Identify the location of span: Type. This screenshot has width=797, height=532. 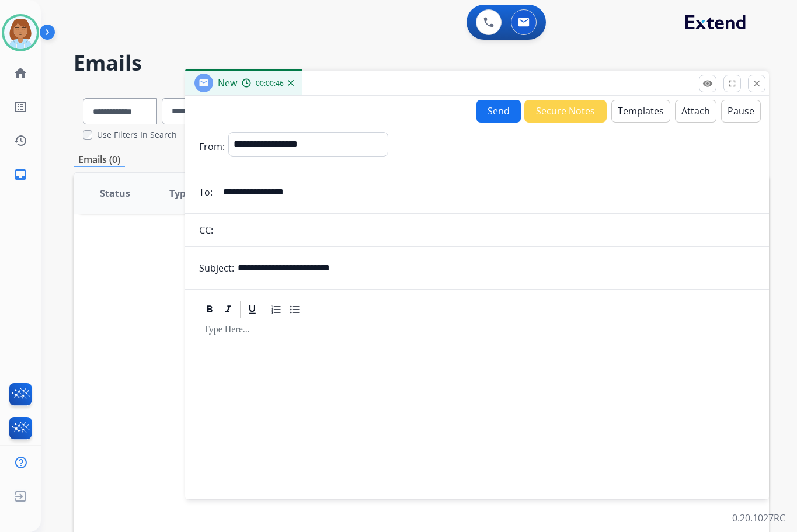
(180, 193).